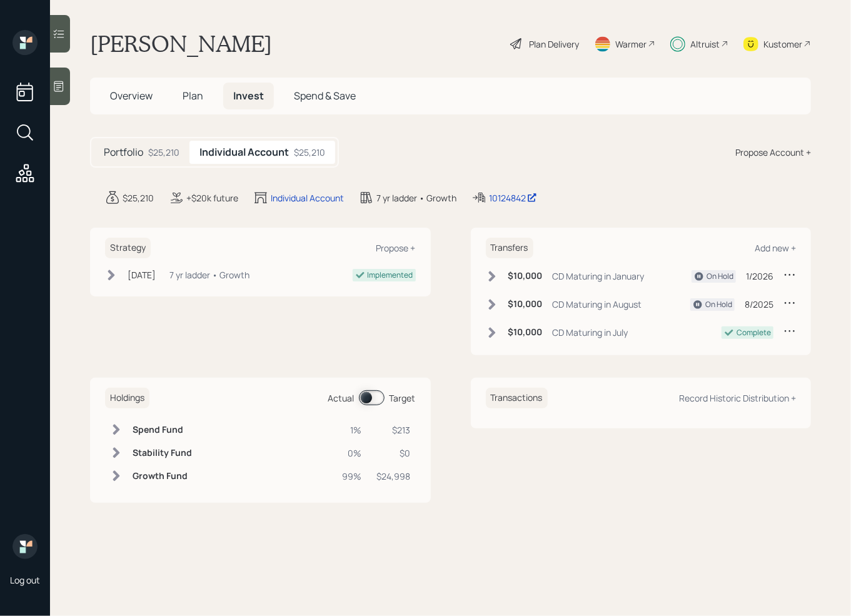 The image size is (851, 616). What do you see at coordinates (396, 248) in the screenshot?
I see `div: Propose +` at bounding box center [396, 248].